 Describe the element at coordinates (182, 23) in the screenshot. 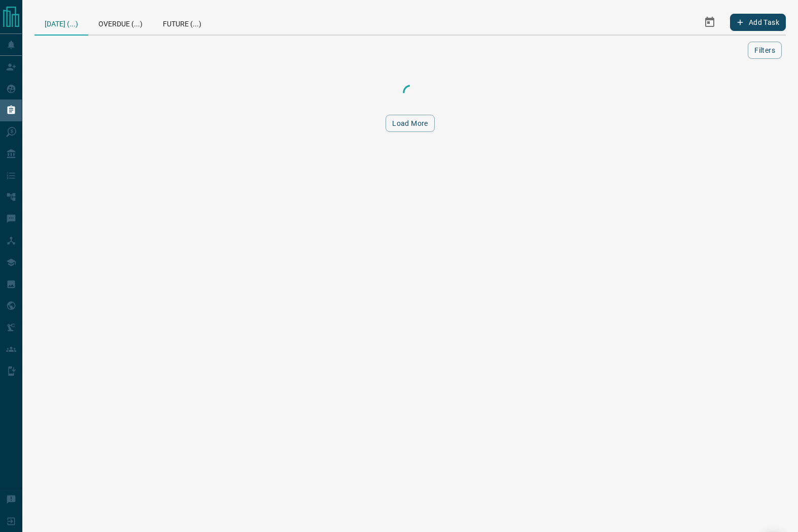

I see `div: Future (...)` at that location.